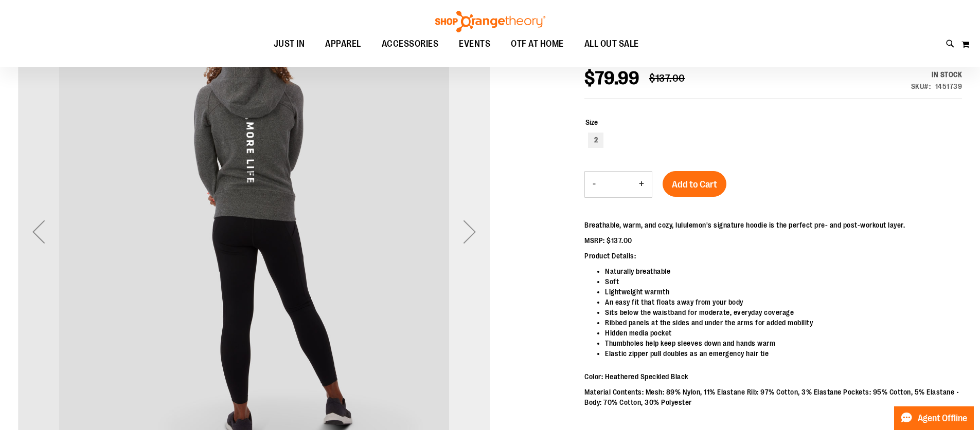 The width and height of the screenshot is (980, 430). I want to click on input: Product quantity, so click(618, 184).